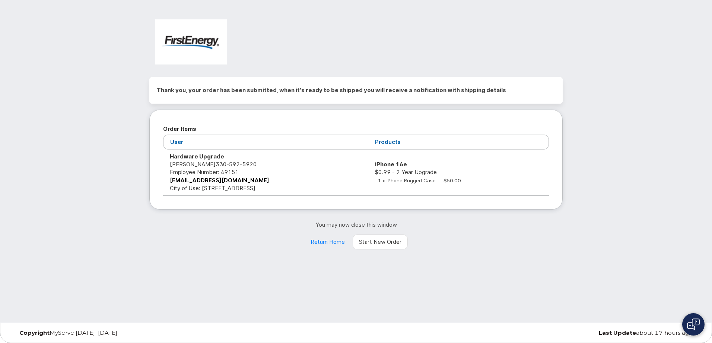  I want to click on div: about 17 hours ago, so click(584, 333).